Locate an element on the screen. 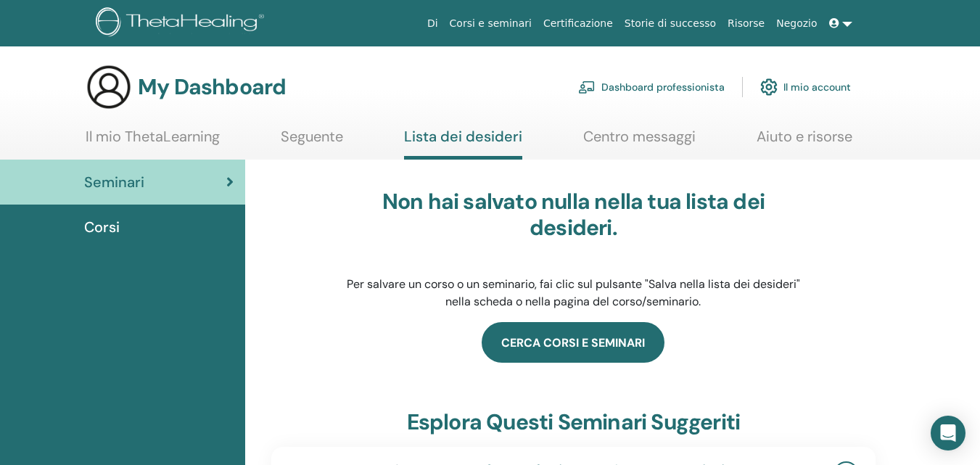 This screenshot has width=980, height=465. a: Certificazione is located at coordinates (578, 23).